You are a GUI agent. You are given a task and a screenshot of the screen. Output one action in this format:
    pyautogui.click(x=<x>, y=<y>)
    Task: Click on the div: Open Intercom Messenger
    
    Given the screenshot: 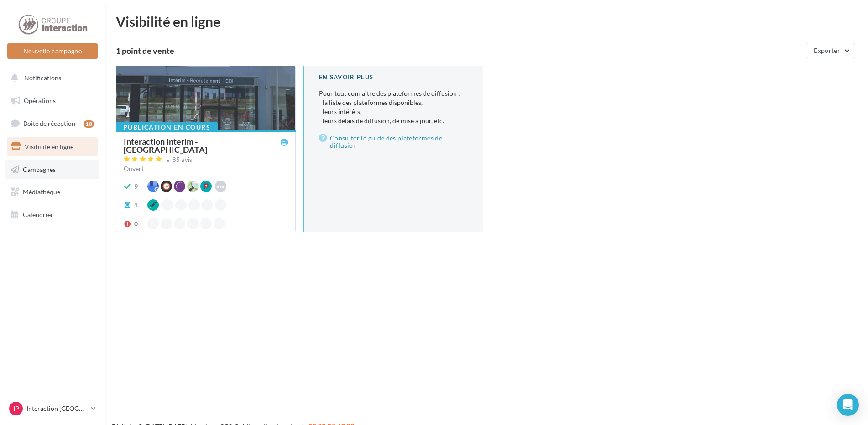 What is the action you would take?
    pyautogui.click(x=848, y=405)
    